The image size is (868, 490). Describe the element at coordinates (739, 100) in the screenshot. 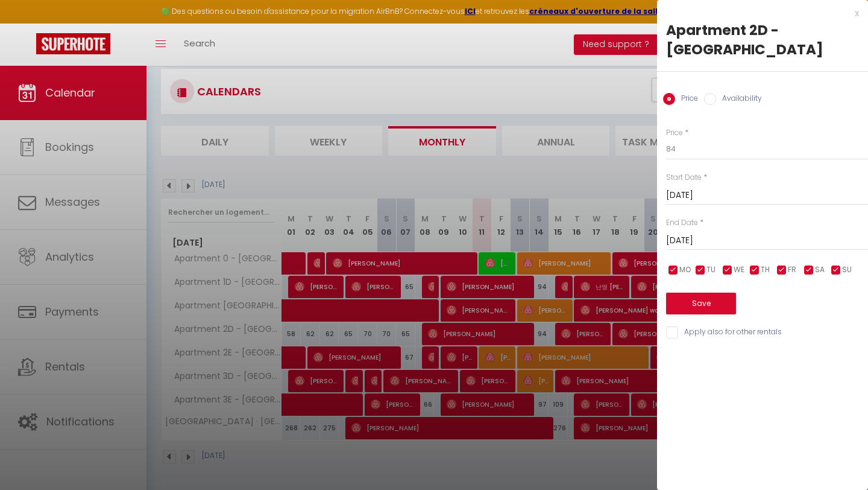

I see `label: Availability` at that location.